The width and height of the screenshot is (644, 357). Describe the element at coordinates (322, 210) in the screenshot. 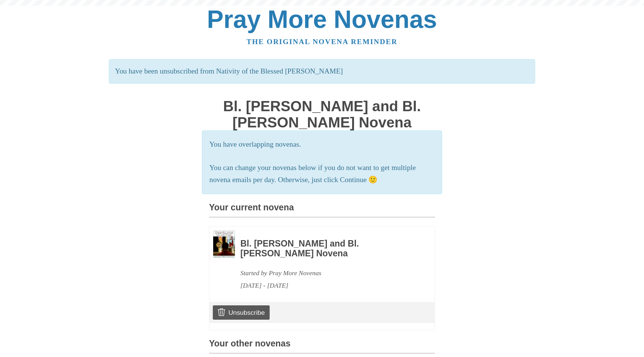

I see `h3: Your current novena` at that location.